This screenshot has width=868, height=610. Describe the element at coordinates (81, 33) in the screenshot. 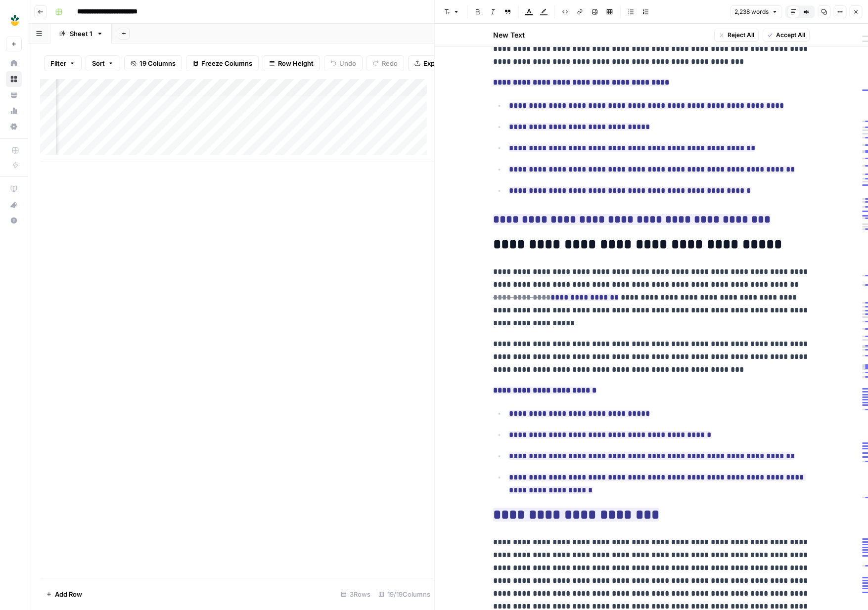

I see `a: Sheet 1` at that location.